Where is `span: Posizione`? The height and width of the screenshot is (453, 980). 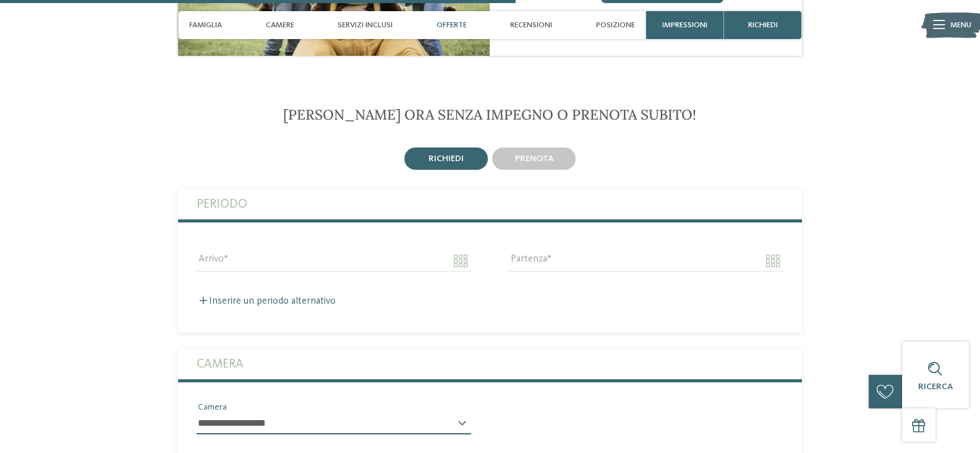 span: Posizione is located at coordinates (615, 25).